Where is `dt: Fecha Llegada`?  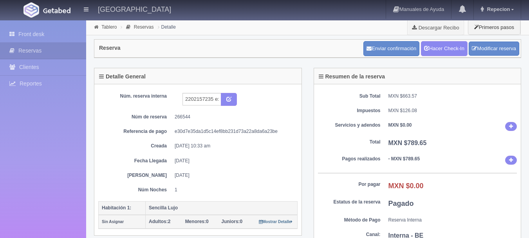
dt: Fecha Llegada is located at coordinates (135, 160).